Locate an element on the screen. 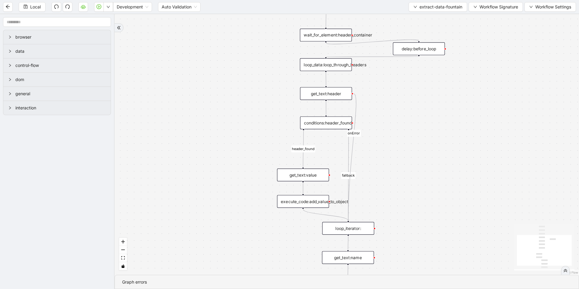 Image resolution: width=579 pixels, height=289 pixels. span: extract-data-fountain is located at coordinates (441, 7).